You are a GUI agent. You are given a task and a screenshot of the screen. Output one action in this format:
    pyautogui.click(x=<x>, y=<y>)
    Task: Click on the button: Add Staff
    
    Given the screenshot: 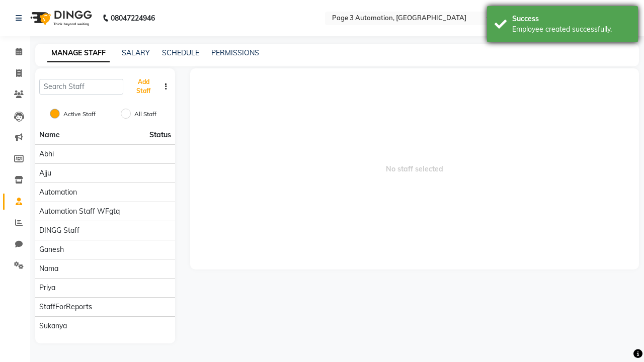 What is the action you would take?
    pyautogui.click(x=143, y=87)
    